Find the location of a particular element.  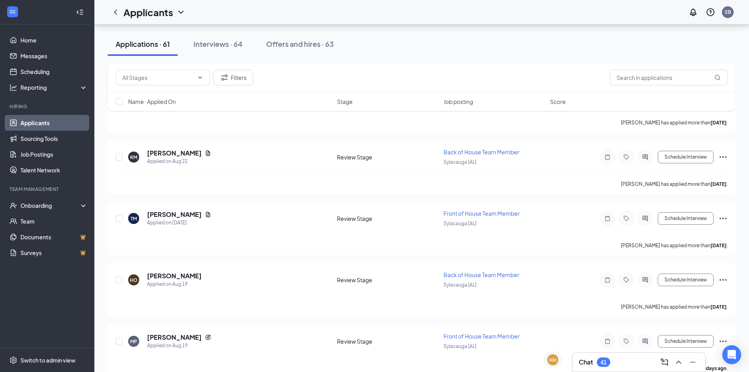

div: KM is located at coordinates (134, 157).